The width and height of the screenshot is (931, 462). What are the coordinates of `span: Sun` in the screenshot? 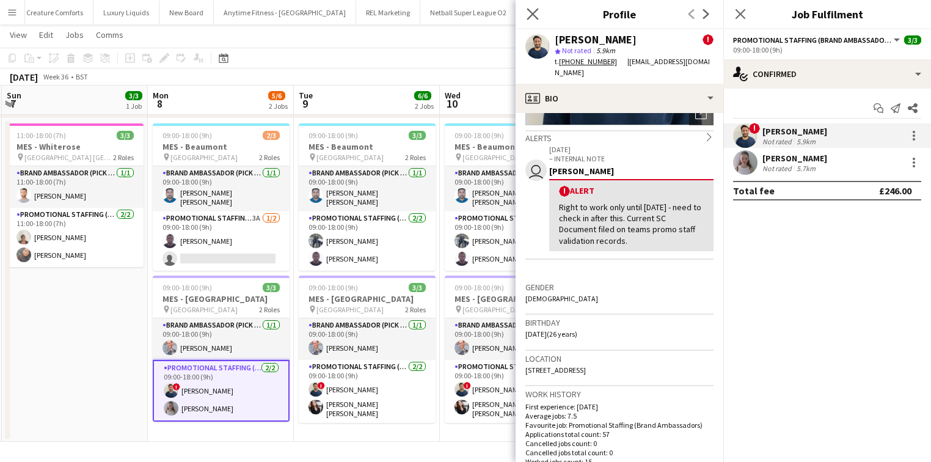 It's located at (14, 95).